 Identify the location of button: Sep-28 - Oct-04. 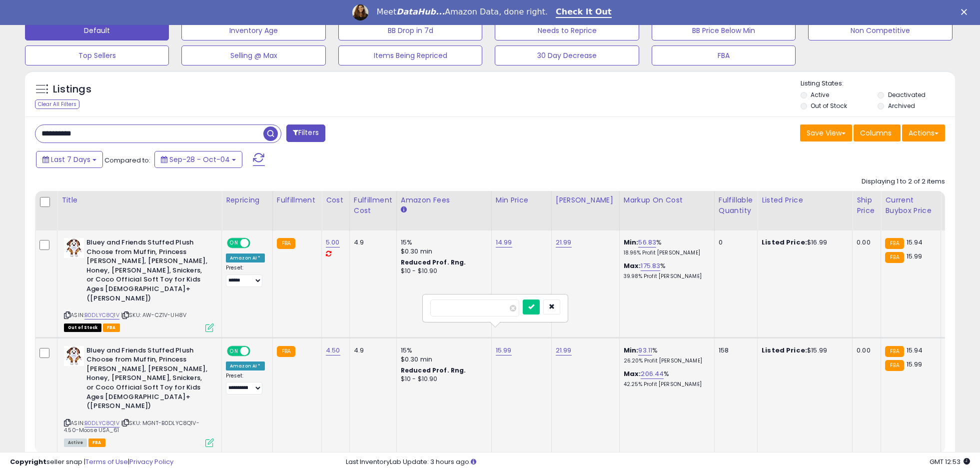
(198, 159).